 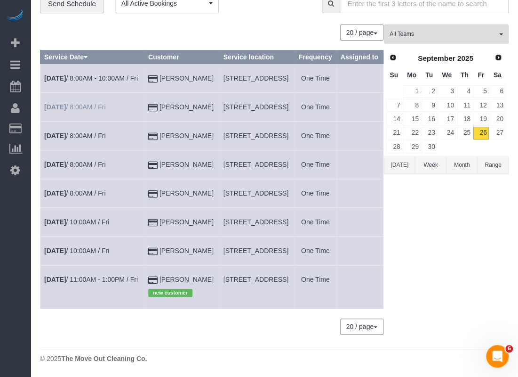 I want to click on a: 2, so click(x=429, y=91).